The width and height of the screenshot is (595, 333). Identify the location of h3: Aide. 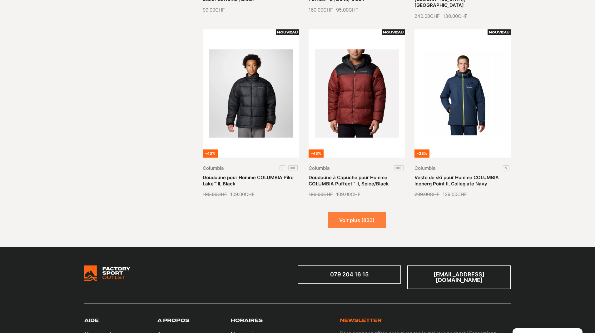
(92, 321).